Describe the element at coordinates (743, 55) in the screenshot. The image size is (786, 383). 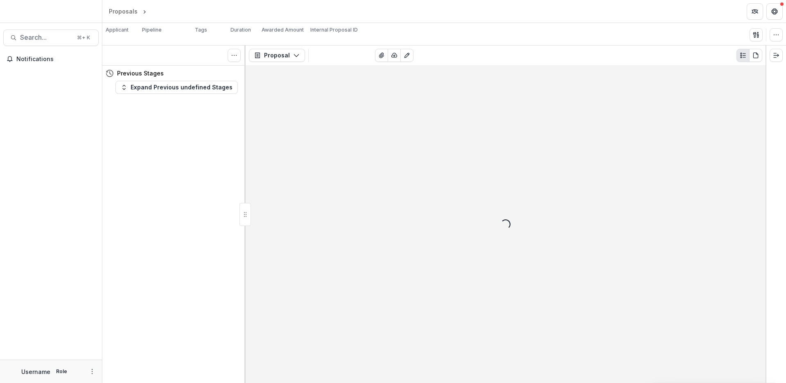
I see `button: Plaintext view` at that location.